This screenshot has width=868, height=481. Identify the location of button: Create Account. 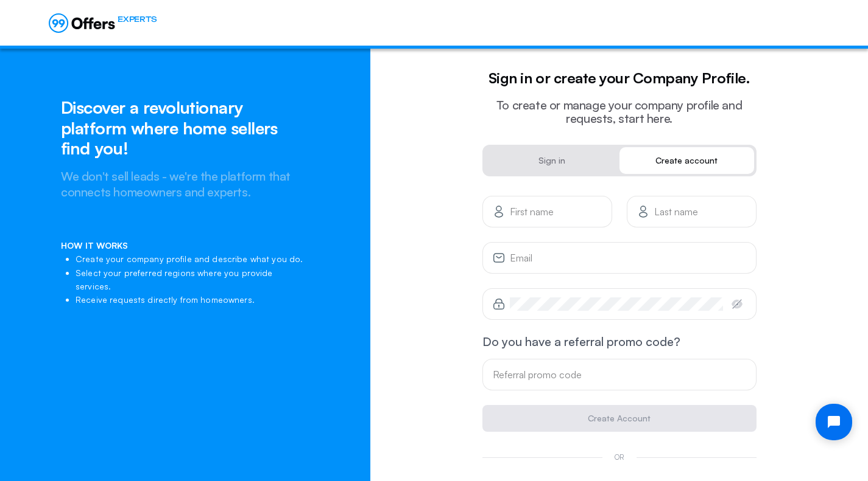
(619, 418).